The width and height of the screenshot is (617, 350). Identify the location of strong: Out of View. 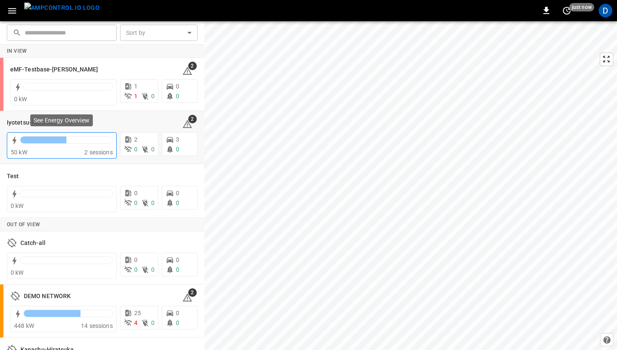
(23, 225).